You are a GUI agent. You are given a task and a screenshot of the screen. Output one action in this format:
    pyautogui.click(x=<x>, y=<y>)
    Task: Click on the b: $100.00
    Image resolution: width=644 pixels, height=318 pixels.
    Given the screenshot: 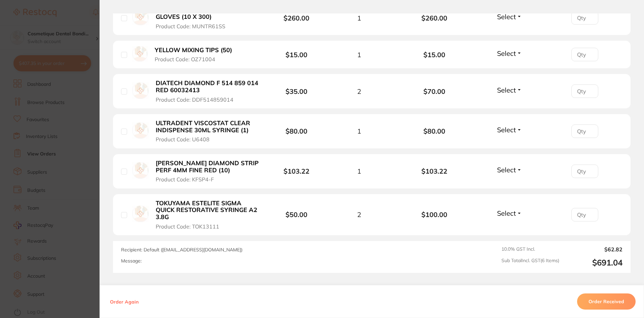 What is the action you would take?
    pyautogui.click(x=435, y=214)
    